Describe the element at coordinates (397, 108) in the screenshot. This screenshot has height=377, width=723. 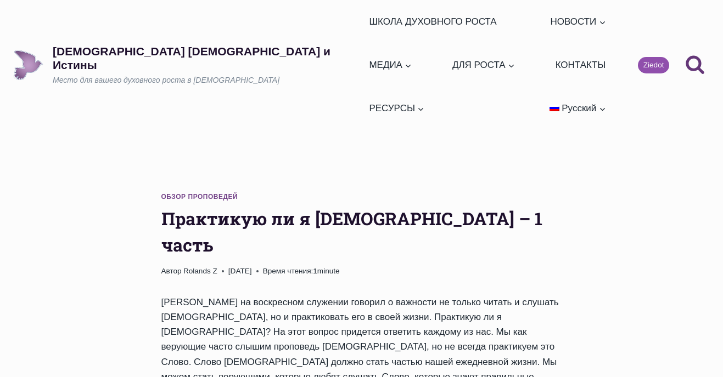
I see `a: РЕСУРСЫ` at that location.